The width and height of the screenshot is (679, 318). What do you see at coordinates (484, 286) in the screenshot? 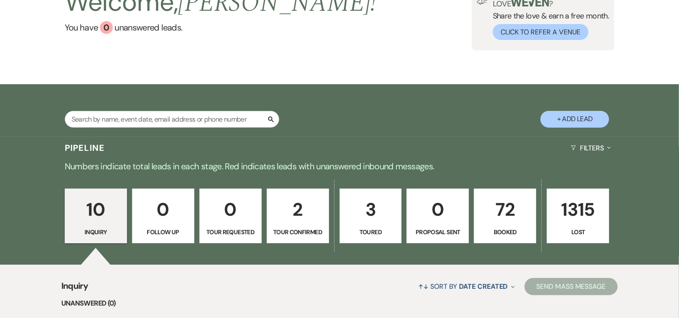
I see `span: Date Created` at bounding box center [484, 286].